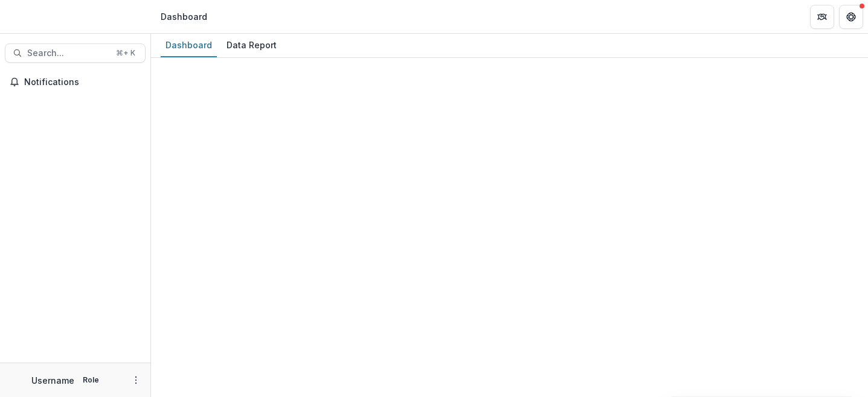 This screenshot has width=868, height=397. I want to click on a: Data Report, so click(252, 45).